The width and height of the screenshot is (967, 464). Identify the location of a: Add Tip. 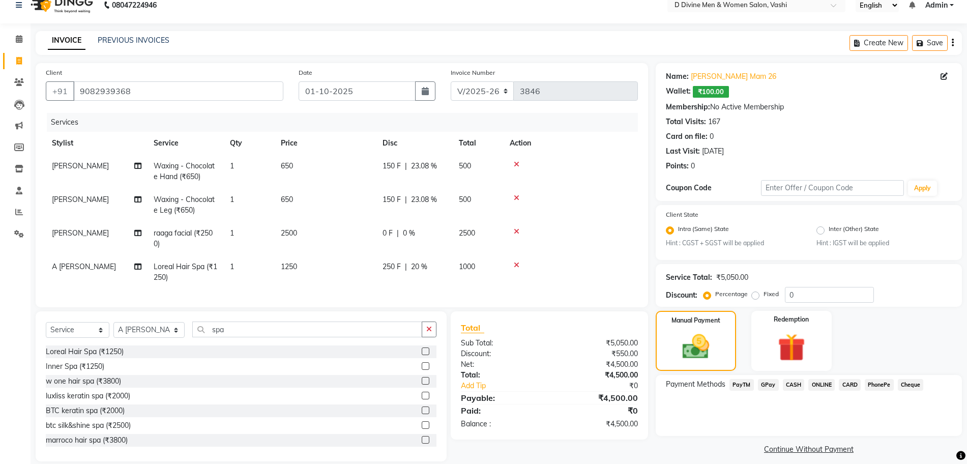
(509, 386).